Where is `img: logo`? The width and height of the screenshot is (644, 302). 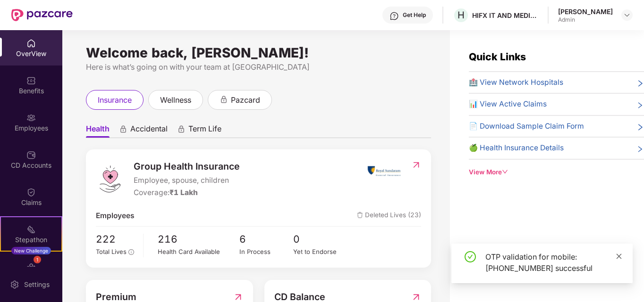
img: logo is located at coordinates (110, 179).